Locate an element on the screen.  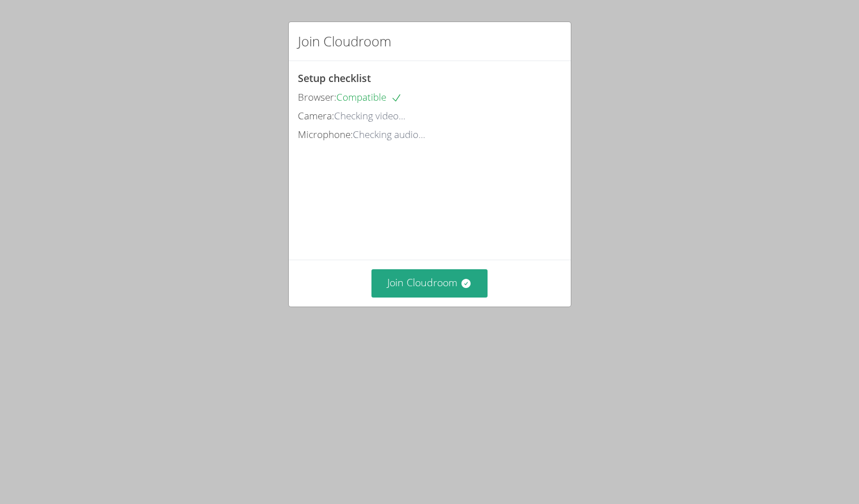
h2: Join Cloudroom is located at coordinates (345, 42).